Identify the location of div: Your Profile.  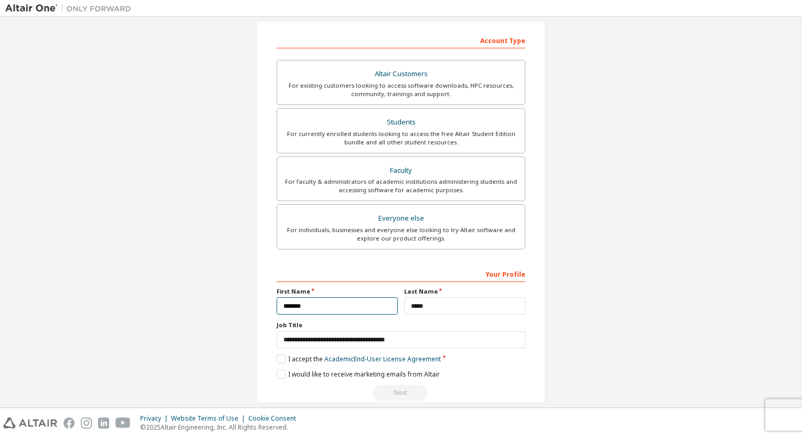
(401, 274).